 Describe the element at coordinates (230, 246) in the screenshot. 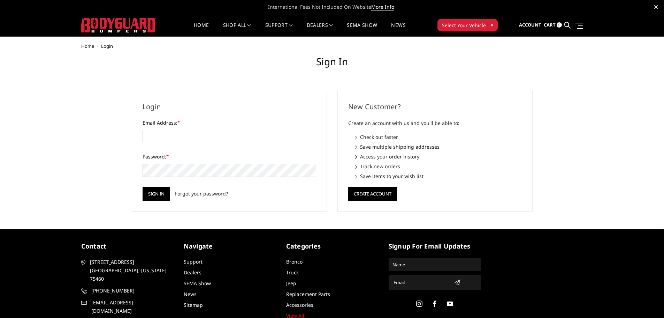

I see `h5: Navigate` at that location.